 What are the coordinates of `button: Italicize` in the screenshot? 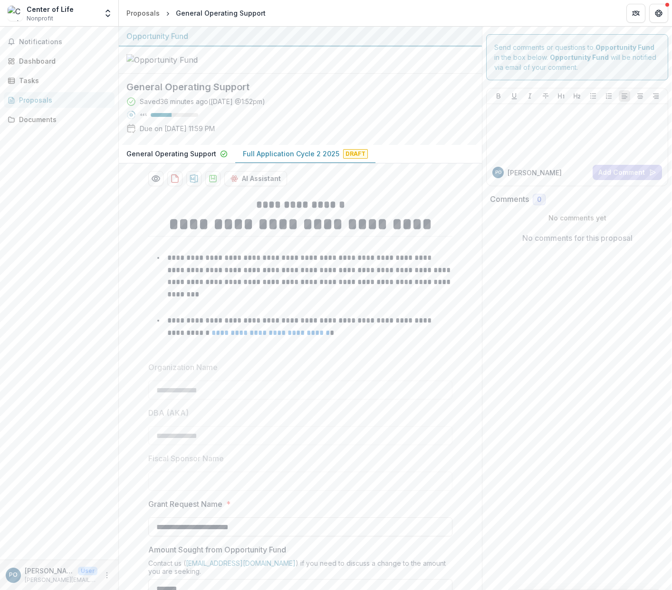 It's located at (530, 96).